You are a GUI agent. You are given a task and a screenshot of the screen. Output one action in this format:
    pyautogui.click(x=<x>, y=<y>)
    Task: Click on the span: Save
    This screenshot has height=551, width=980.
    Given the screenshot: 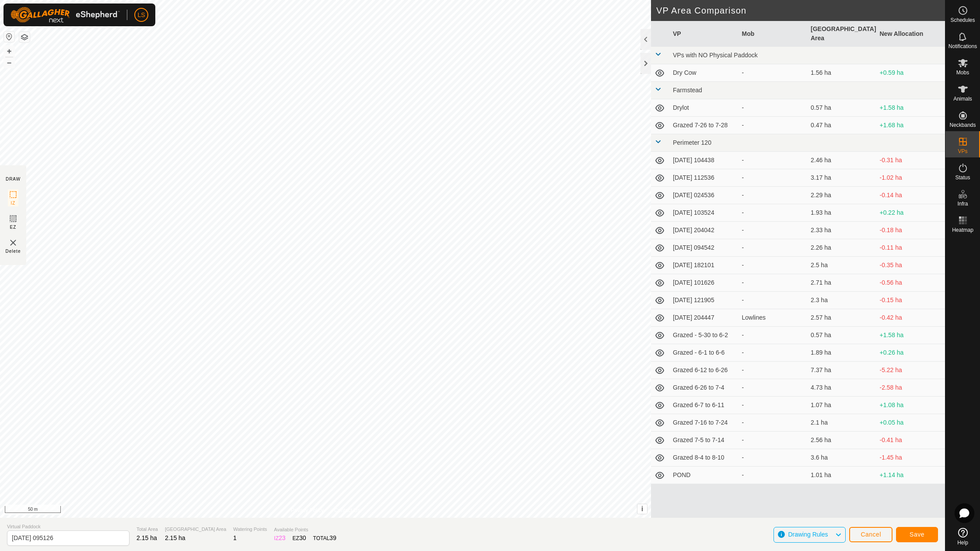 What is the action you would take?
    pyautogui.click(x=917, y=534)
    